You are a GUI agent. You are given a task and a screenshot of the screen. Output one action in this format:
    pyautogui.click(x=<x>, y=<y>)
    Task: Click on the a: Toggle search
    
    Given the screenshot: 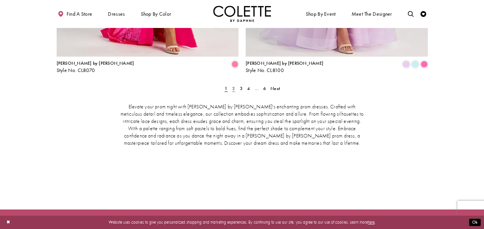 What is the action you would take?
    pyautogui.click(x=411, y=14)
    